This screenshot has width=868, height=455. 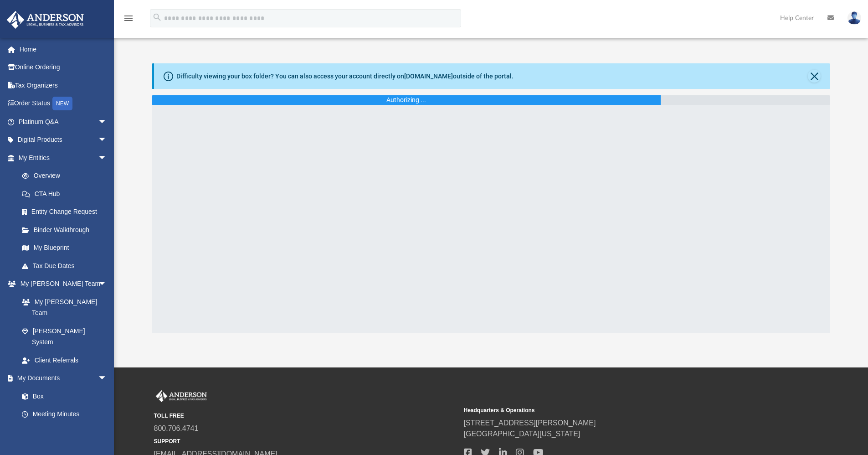 I want to click on a: My Blueprint, so click(x=64, y=248).